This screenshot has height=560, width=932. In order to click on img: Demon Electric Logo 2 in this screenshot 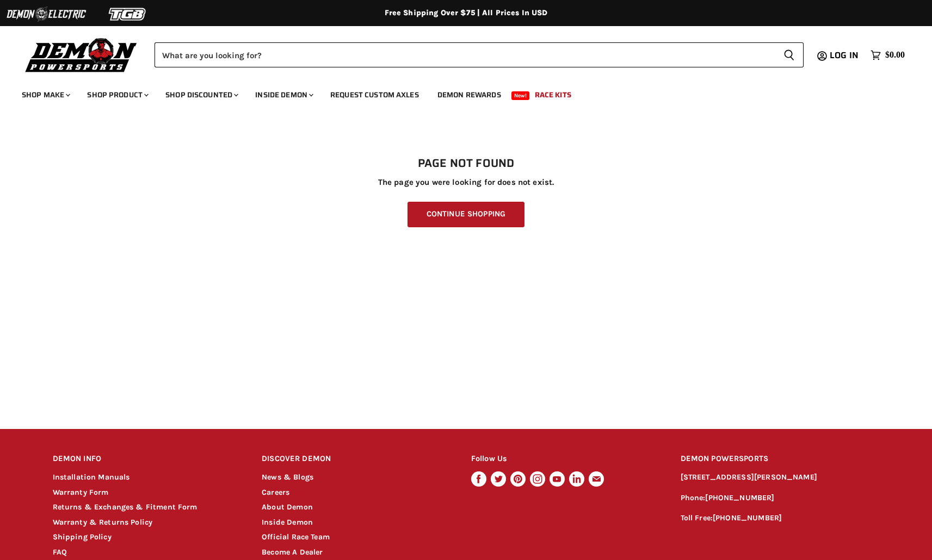, I will do `click(46, 14)`.